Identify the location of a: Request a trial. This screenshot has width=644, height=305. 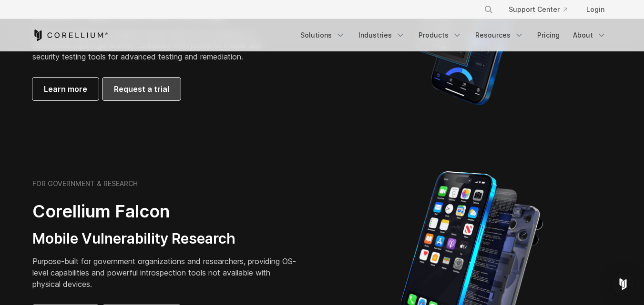
(141, 89).